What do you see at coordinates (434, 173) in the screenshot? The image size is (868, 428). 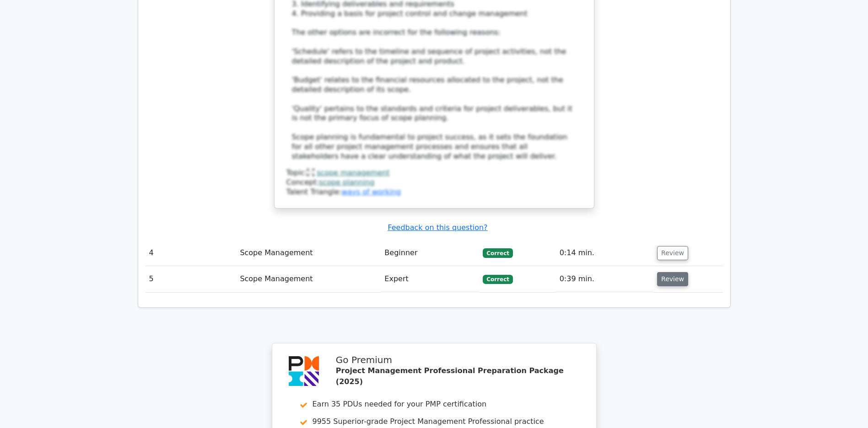 I see `div: Topic:` at bounding box center [434, 173].